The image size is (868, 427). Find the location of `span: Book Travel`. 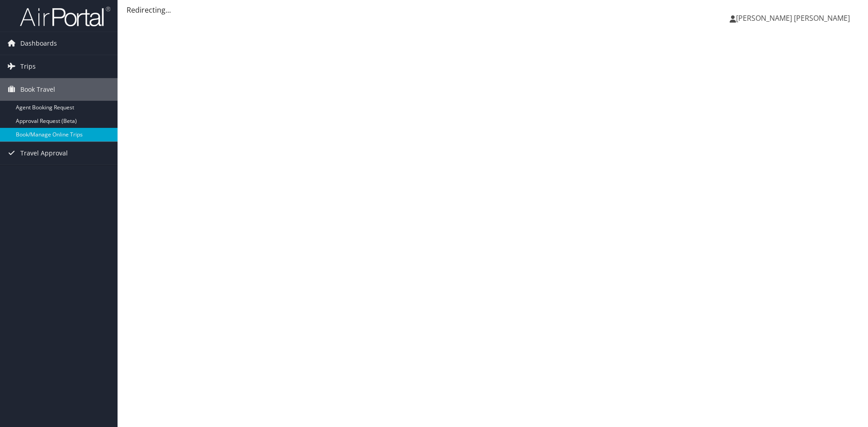

span: Book Travel is located at coordinates (37, 89).